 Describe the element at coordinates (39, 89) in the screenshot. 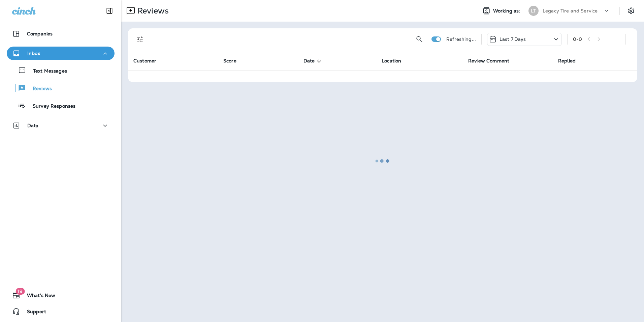

I see `p: Reviews` at that location.